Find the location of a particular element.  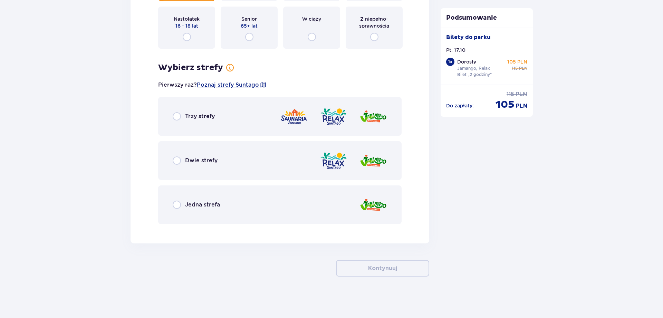

span: 16 - 18 lat is located at coordinates (187, 26).